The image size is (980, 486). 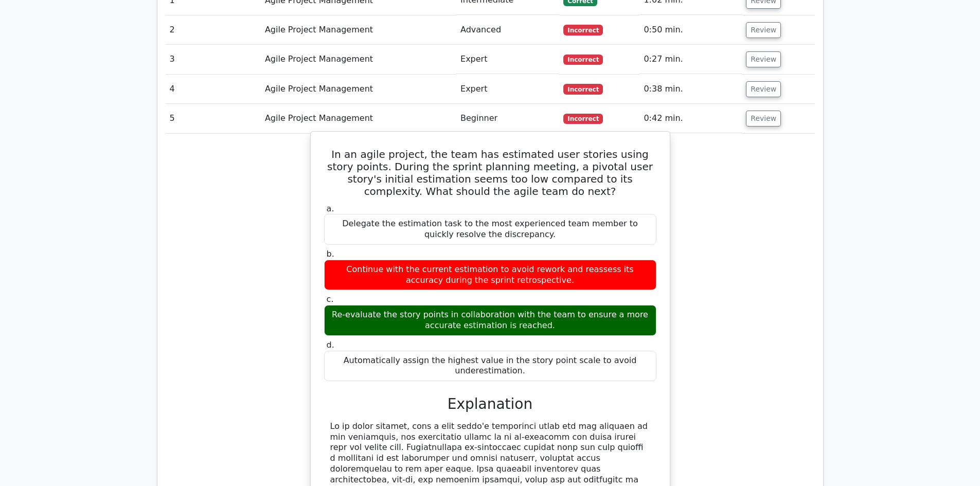 I want to click on td: 5, so click(x=213, y=118).